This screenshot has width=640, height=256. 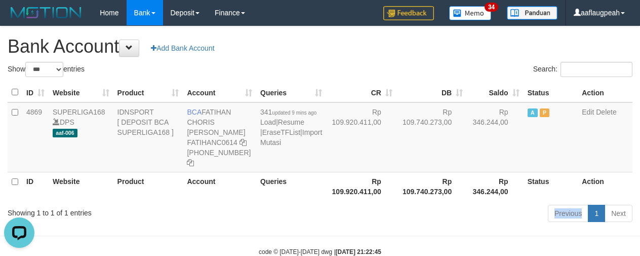 What do you see at coordinates (194, 112) in the screenshot?
I see `span: BCA` at bounding box center [194, 112].